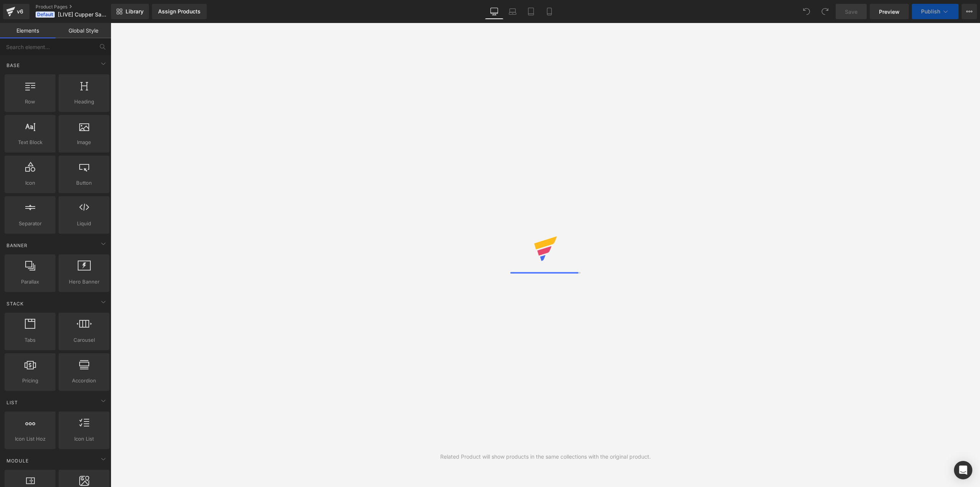  What do you see at coordinates (130, 11) in the screenshot?
I see `a: New Library` at bounding box center [130, 11].